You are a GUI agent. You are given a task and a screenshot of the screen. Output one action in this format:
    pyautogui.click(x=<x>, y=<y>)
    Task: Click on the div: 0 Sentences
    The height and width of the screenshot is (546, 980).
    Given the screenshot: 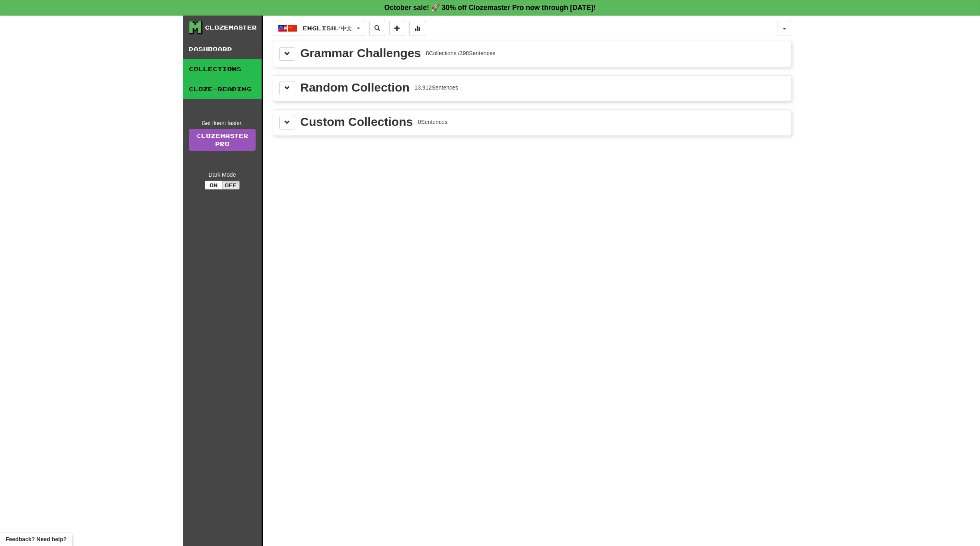 What is the action you would take?
    pyautogui.click(x=433, y=122)
    